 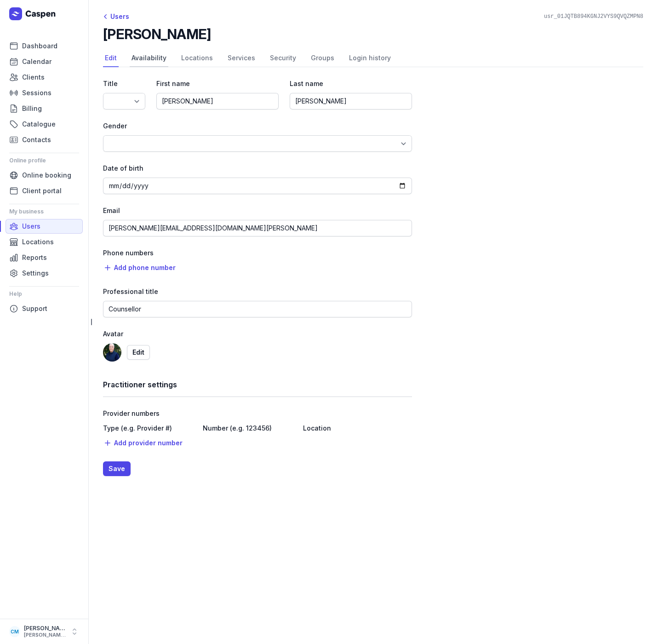 I want to click on span: Clients, so click(x=33, y=77).